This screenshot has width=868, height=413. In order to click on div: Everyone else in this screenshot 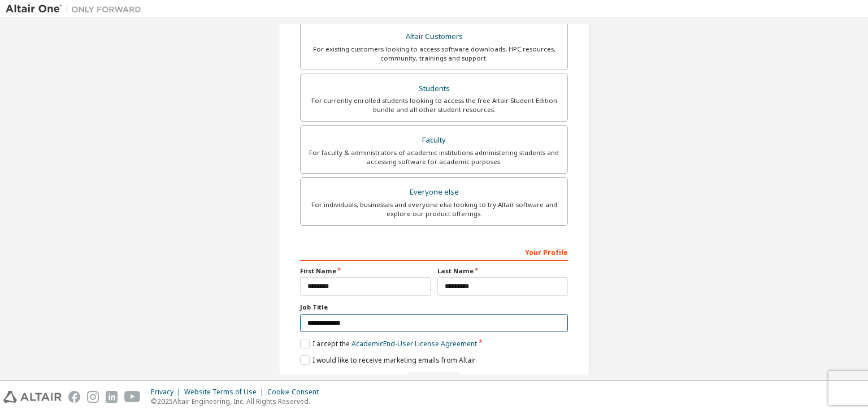, I will do `click(434, 193)`.